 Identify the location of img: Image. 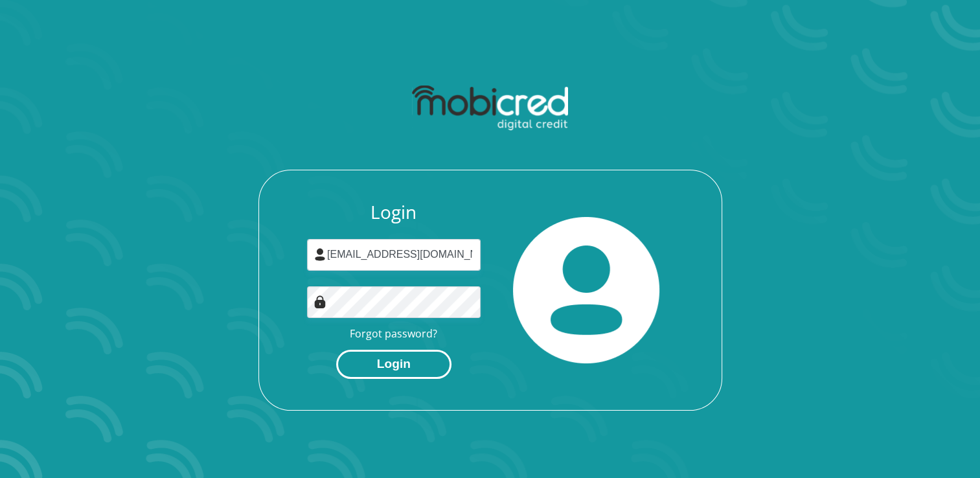
(320, 301).